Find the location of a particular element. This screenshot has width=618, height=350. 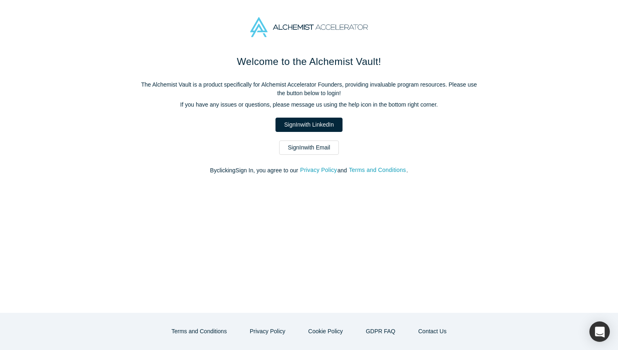

a: SignInwith Email is located at coordinates (309, 147).